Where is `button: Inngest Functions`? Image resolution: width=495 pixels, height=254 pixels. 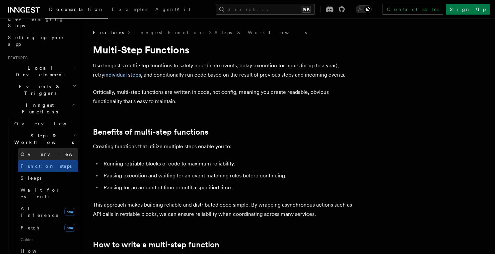
button: Inngest Functions is located at coordinates (41, 108).